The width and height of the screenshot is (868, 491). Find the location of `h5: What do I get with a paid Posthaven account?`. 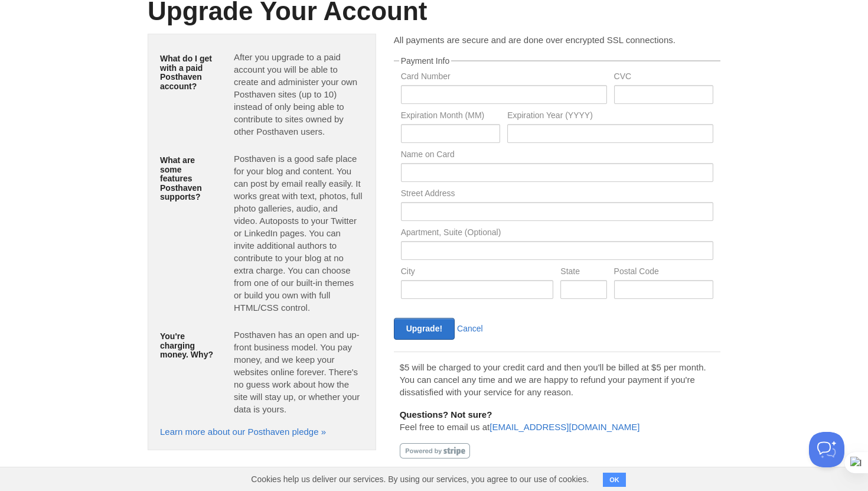

h5: What do I get with a paid Posthaven account? is located at coordinates (188, 73).